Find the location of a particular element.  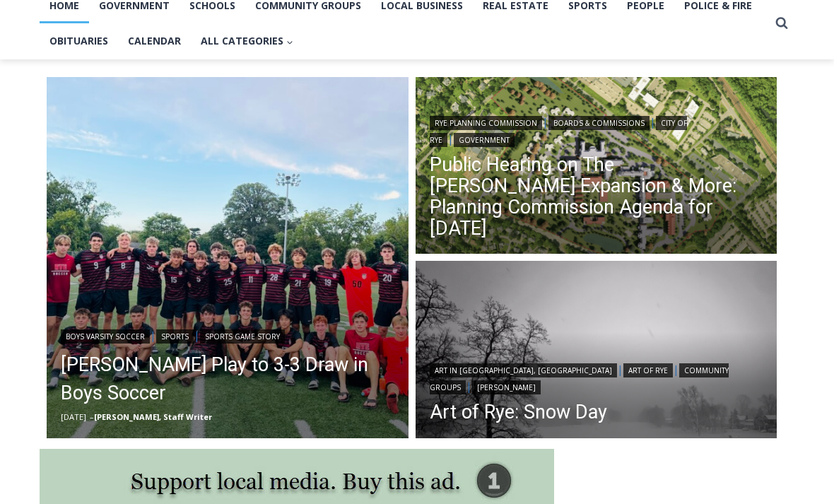

a: Art of Rye is located at coordinates (648, 371).